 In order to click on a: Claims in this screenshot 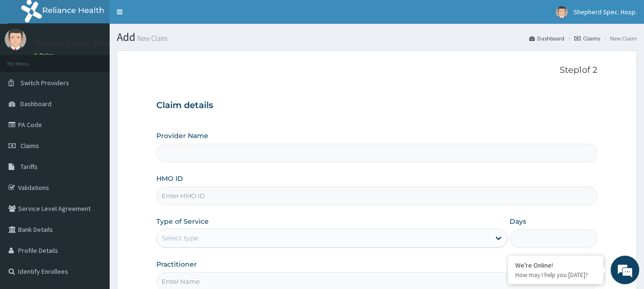, I will do `click(587, 38)`.